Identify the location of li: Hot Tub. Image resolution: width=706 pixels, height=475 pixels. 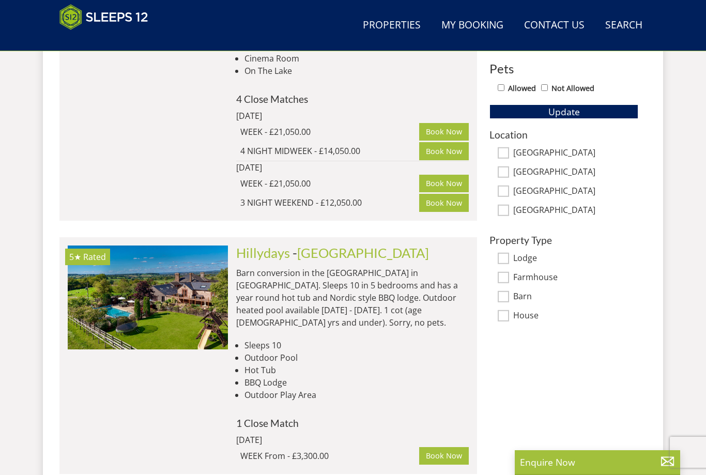
(357, 370).